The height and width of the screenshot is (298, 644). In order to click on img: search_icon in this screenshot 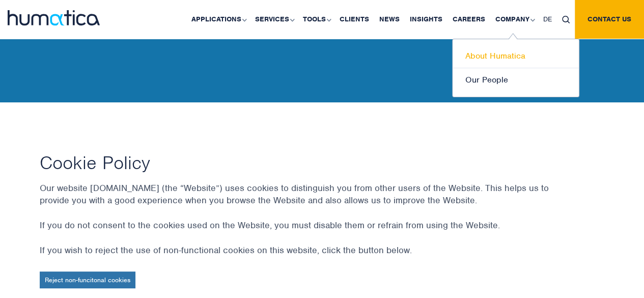, I will do `click(565, 20)`.